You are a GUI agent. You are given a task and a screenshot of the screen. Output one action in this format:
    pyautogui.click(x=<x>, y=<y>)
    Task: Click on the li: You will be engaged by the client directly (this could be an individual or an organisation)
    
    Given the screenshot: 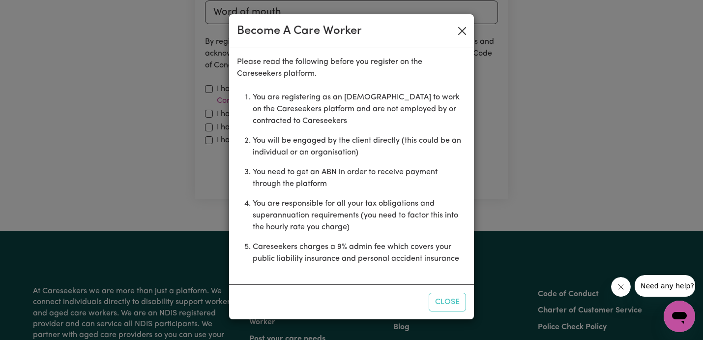 What is the action you would take?
    pyautogui.click(x=359, y=146)
    